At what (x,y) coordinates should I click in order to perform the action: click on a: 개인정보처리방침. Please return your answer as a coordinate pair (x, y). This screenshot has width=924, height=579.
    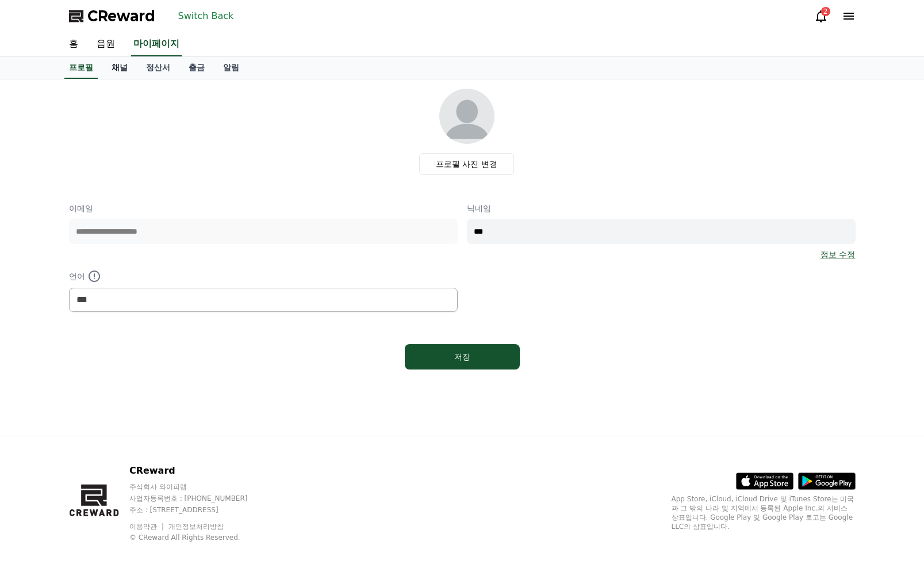
    Looking at the image, I should click on (196, 526).